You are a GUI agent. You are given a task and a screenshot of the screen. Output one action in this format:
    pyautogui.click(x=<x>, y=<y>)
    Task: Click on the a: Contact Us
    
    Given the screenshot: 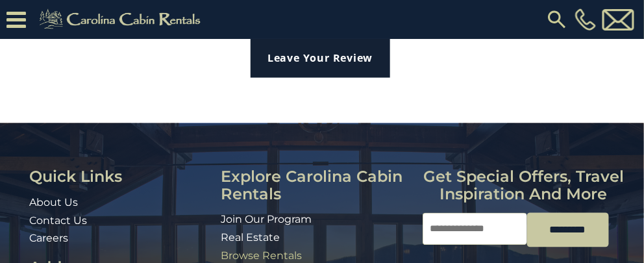 What is the action you would take?
    pyautogui.click(x=58, y=221)
    